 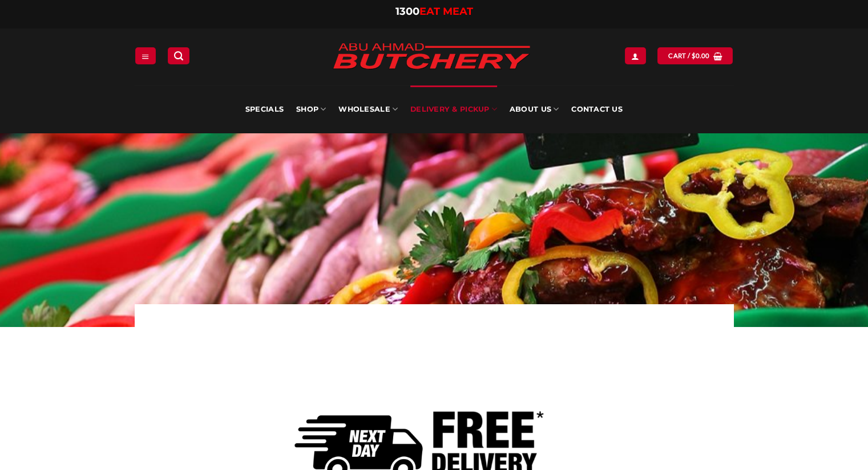 What do you see at coordinates (264, 110) in the screenshot?
I see `a: Specials` at bounding box center [264, 110].